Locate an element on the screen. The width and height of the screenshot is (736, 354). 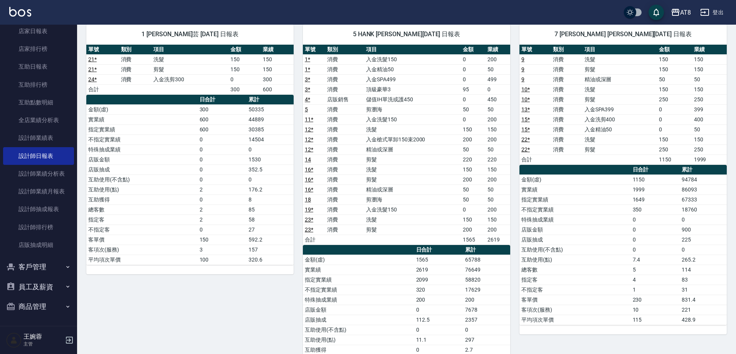
td: 入金洗剪400 is located at coordinates (620, 120).